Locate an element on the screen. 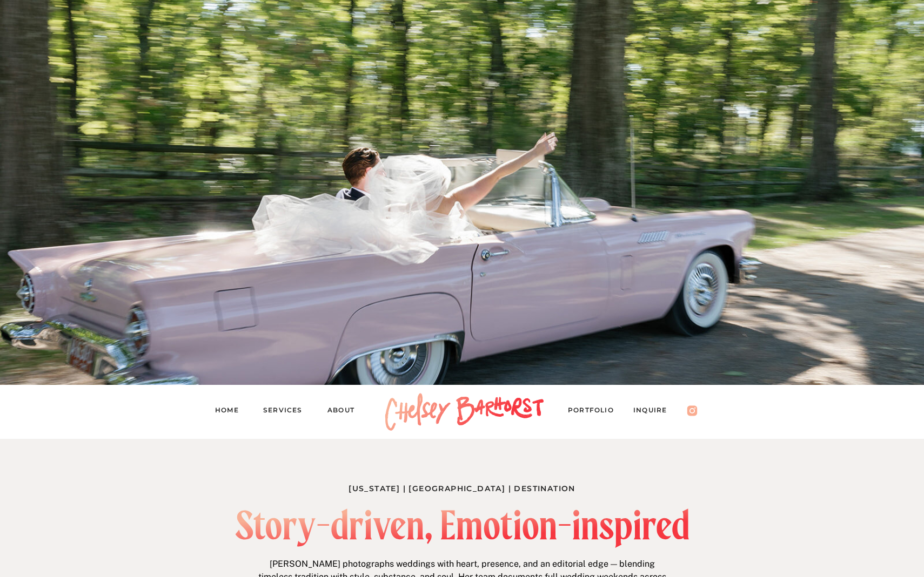 The height and width of the screenshot is (577, 924). nav: Home is located at coordinates (231, 412).